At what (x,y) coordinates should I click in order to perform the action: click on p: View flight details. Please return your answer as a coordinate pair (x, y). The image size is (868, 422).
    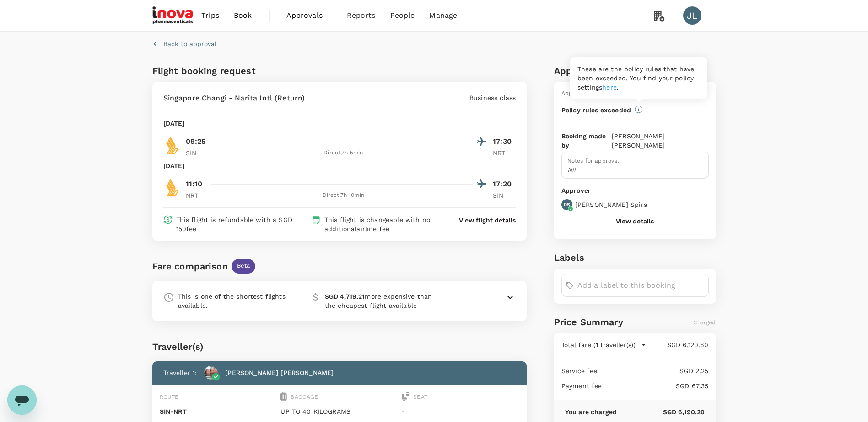
    Looking at the image, I should click on (487, 220).